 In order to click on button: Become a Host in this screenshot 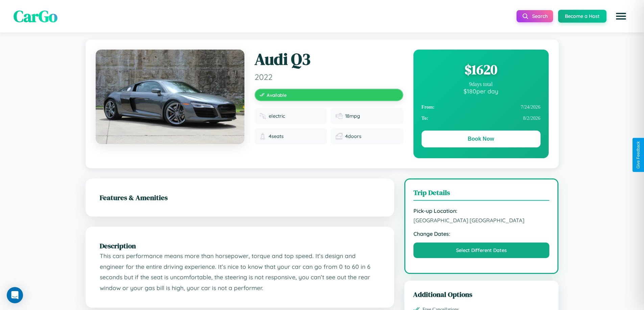, I will do `click(582, 16)`.